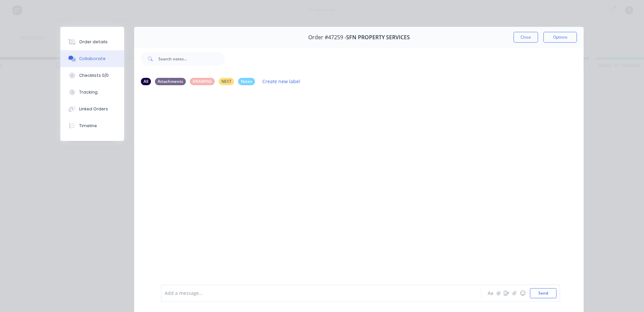  What do you see at coordinates (491, 293) in the screenshot?
I see `button: Aa` at bounding box center [491, 293].